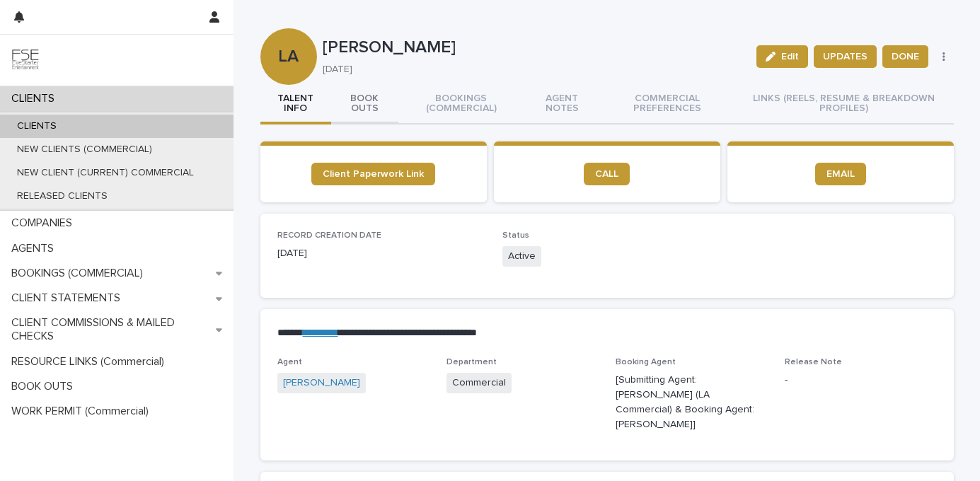 Image resolution: width=980 pixels, height=481 pixels. What do you see at coordinates (35, 248) in the screenshot?
I see `p: AGENTS` at bounding box center [35, 248].